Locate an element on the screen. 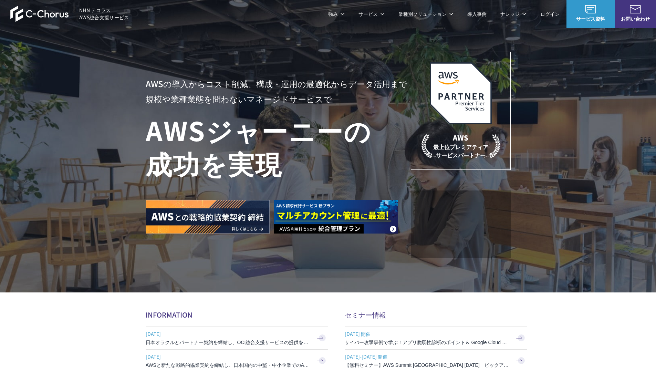 The height and width of the screenshot is (372, 656). h3: サイバー攻撃事例で学ぶ！アプリ脆弱性診断のポイント＆ Google Cloud セキュリティ対策 is located at coordinates (428, 343).